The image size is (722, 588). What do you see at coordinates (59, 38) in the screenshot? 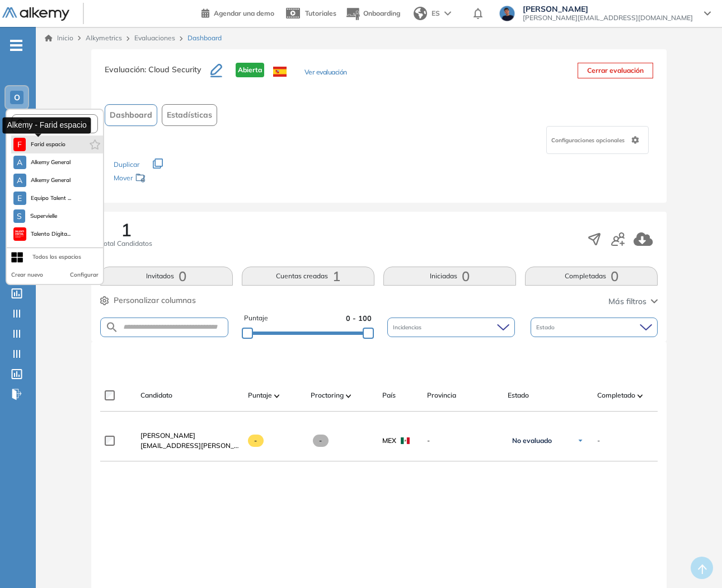
I see `a: Inicio` at bounding box center [59, 38].